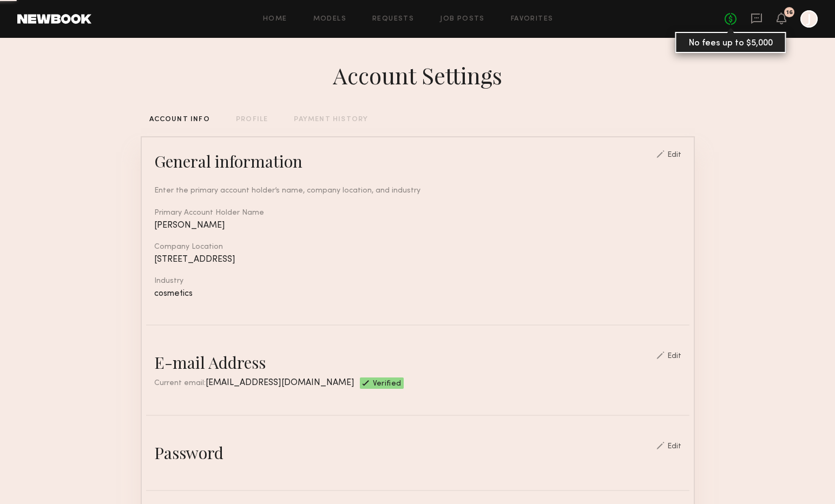 The height and width of the screenshot is (504, 835). I want to click on div: General information, so click(228, 161).